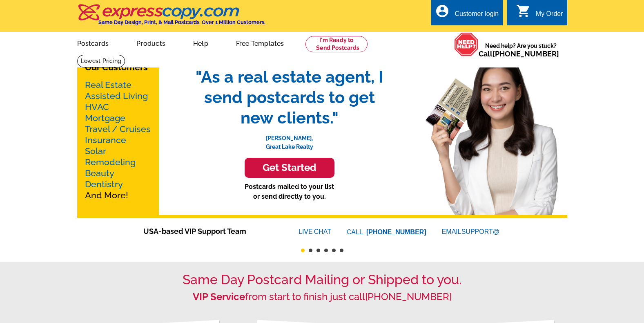 The image size is (644, 323). I want to click on font: SUPPORT@, so click(481, 232).